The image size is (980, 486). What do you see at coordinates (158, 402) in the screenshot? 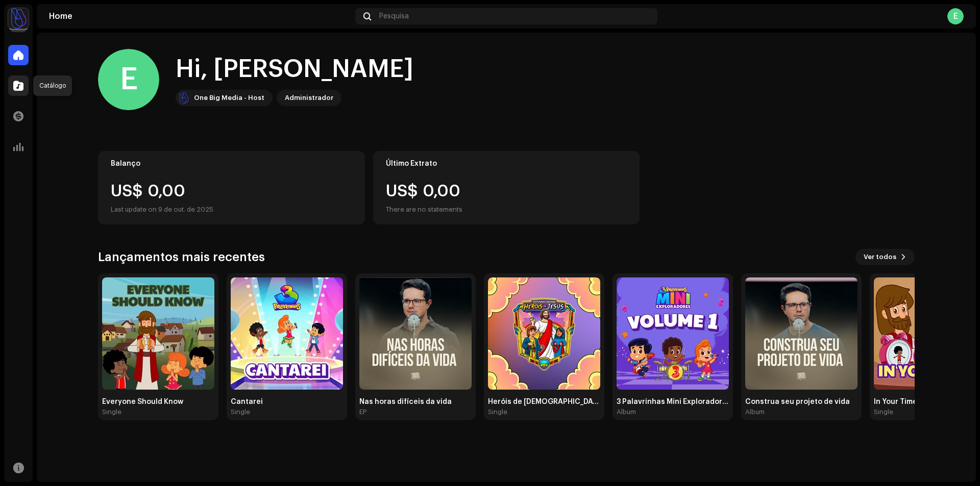
I see `div: Everyone Should Know` at bounding box center [158, 402].